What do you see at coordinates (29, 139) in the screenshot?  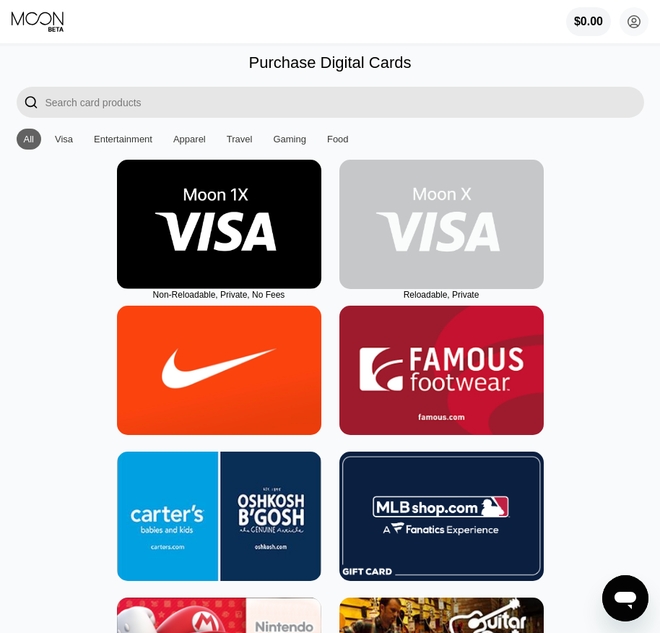 I see `div: All` at bounding box center [29, 139].